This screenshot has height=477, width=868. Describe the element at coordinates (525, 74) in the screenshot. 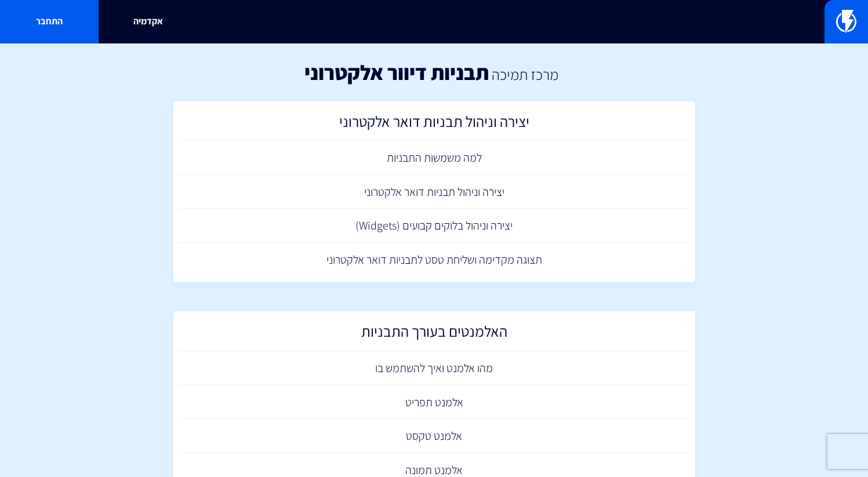

I see `a: מרכז תמיכה` at that location.